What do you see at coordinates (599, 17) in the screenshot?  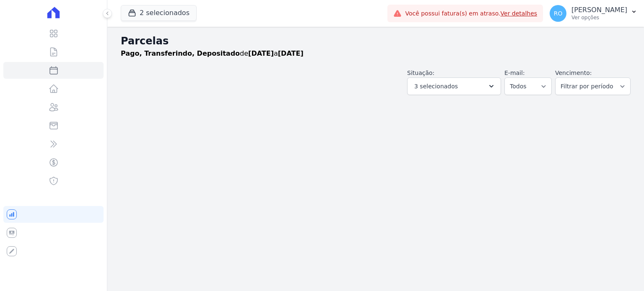 I see `p: Ver opções` at bounding box center [599, 17].